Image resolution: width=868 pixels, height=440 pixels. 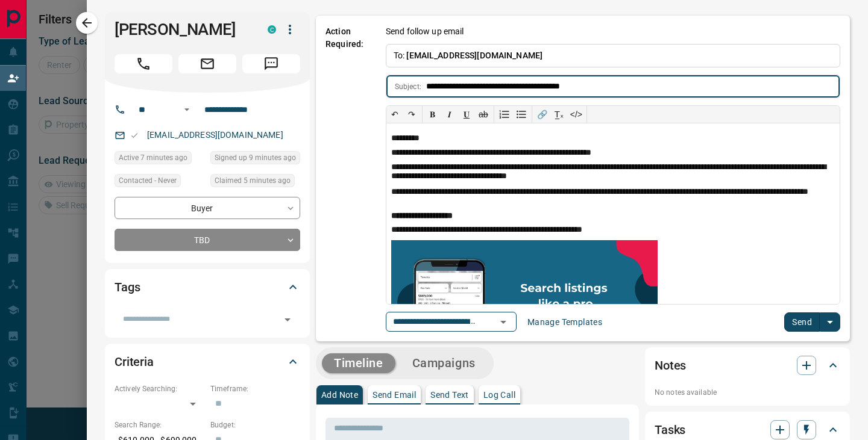 I want to click on button: ab, so click(x=483, y=115).